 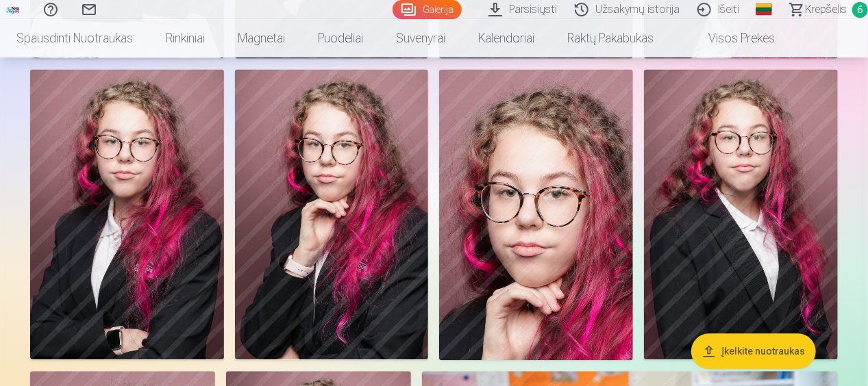 What do you see at coordinates (185, 38) in the screenshot?
I see `a: Rinkiniai` at bounding box center [185, 38].